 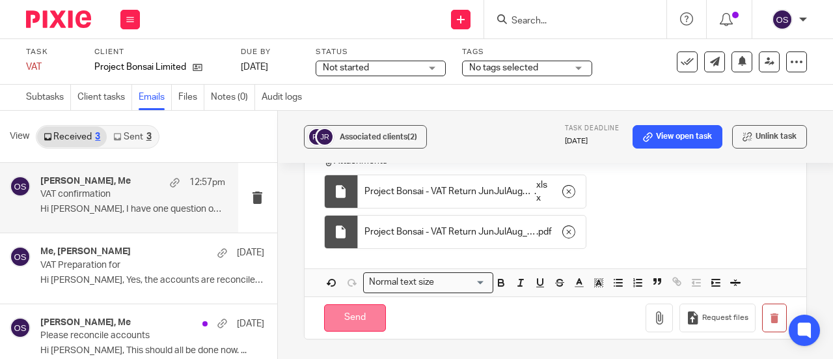 I want to click on span: No tags selected, so click(x=504, y=68).